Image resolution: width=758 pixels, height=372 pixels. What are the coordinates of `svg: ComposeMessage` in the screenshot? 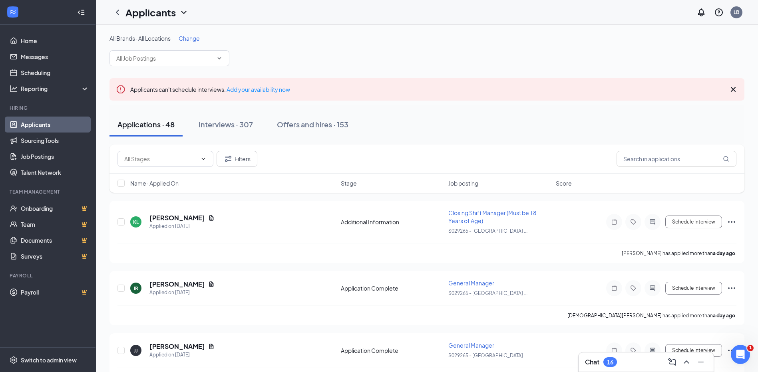 It's located at (672, 362).